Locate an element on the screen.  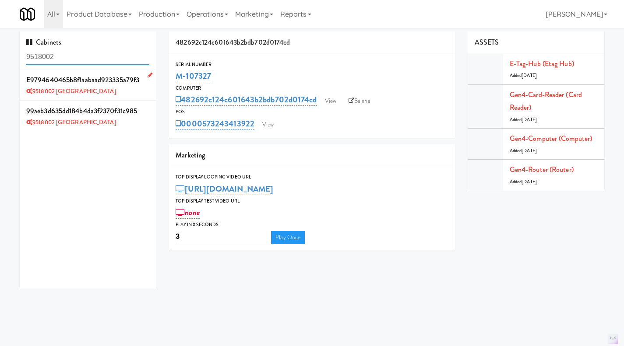
div: 99aeb3d635dd184b4da3f2370f31c985 is located at coordinates (88, 111).